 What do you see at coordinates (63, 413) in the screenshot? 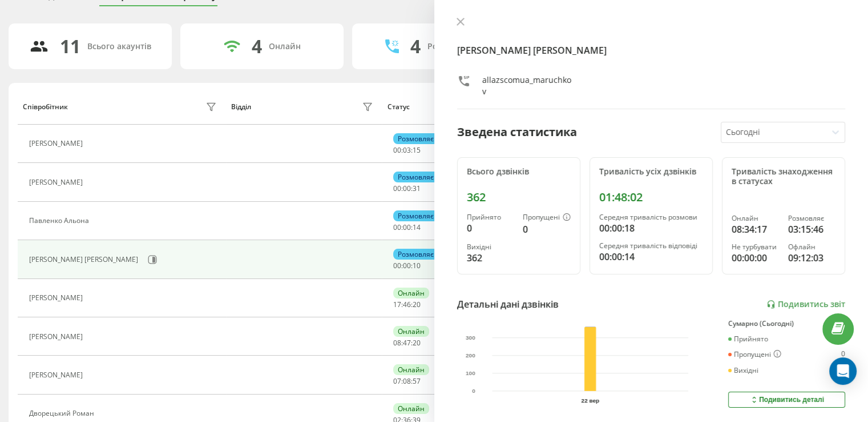
I see `div: Дворецький Роман` at bounding box center [63, 413].